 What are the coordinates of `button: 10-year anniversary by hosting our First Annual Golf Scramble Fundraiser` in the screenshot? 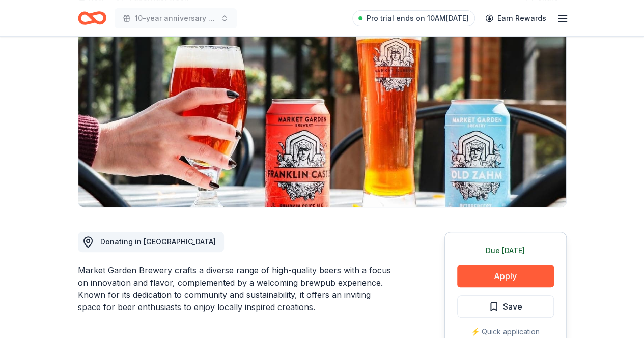 It's located at (176, 18).